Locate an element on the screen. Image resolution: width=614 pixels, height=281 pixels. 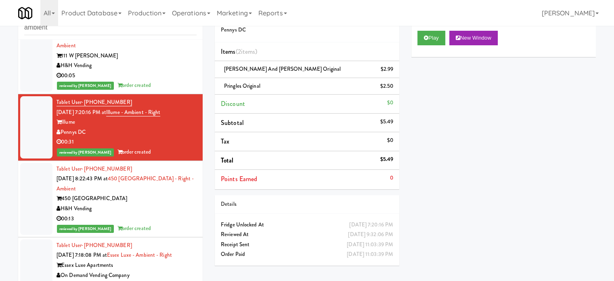
div: Order Paid is located at coordinates (307, 254).